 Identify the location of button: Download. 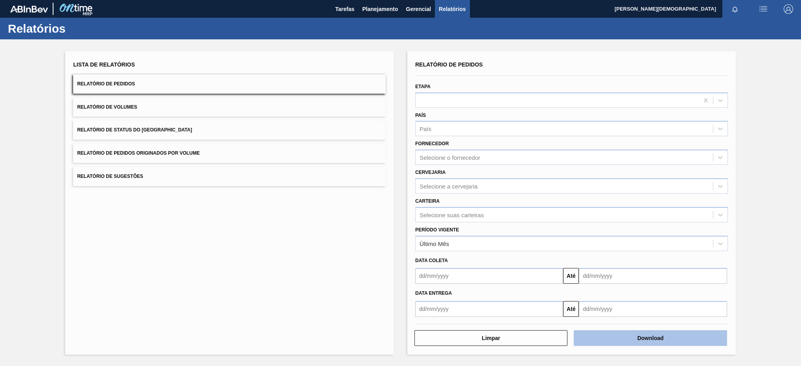
(650, 338).